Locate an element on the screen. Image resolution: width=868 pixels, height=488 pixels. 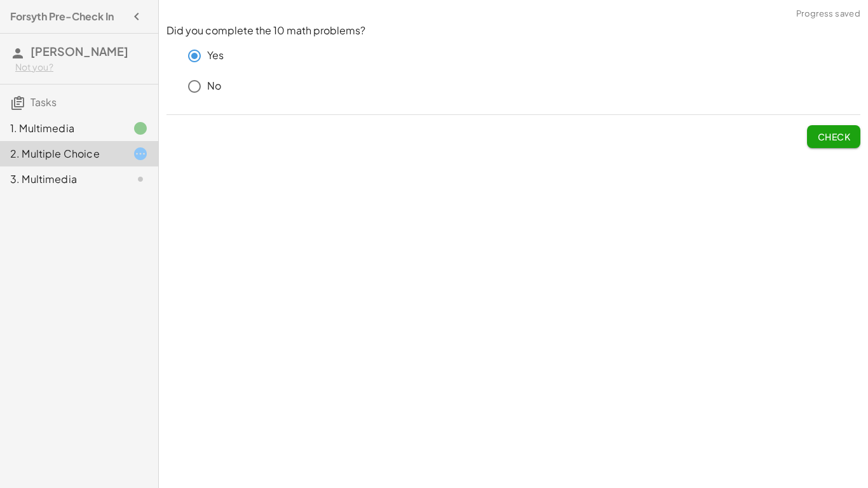
span: Progress saved is located at coordinates (828, 14).